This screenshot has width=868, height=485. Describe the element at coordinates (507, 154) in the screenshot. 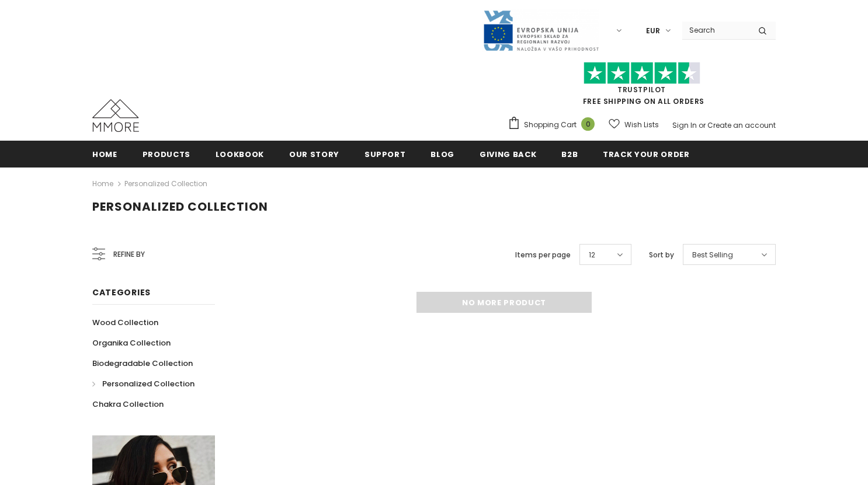

I see `a: Giving back` at that location.